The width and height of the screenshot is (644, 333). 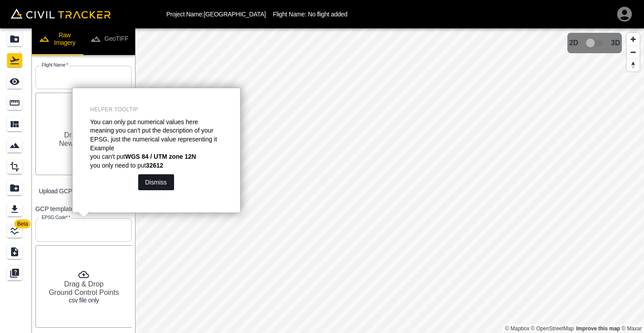 I want to click on strong: 32612, so click(x=154, y=166).